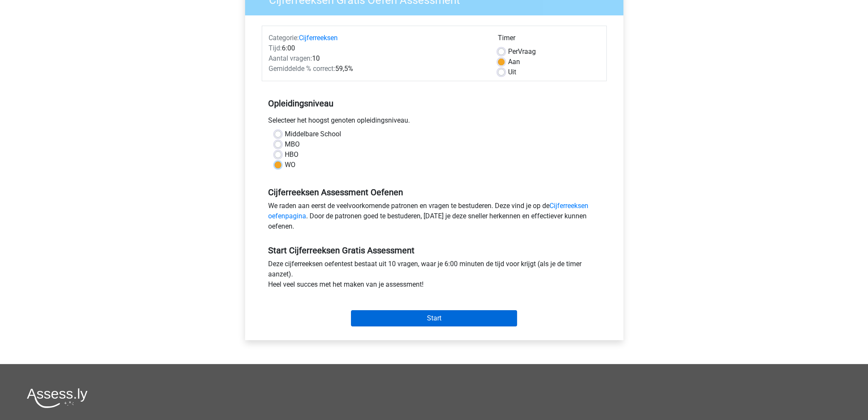  What do you see at coordinates (514, 62) in the screenshot?
I see `label: Aan` at bounding box center [514, 62].